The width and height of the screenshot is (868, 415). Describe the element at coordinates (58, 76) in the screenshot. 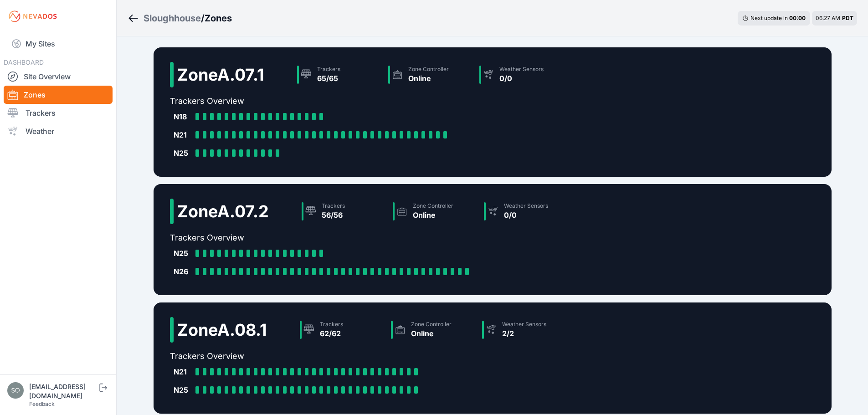

I see `a: Site Overview` at that location.